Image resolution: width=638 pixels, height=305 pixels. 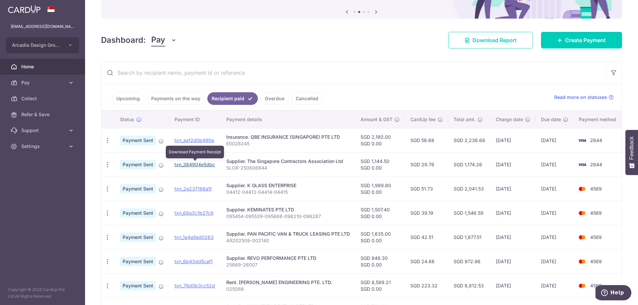 I want to click on span: Total amt., so click(x=464, y=120).